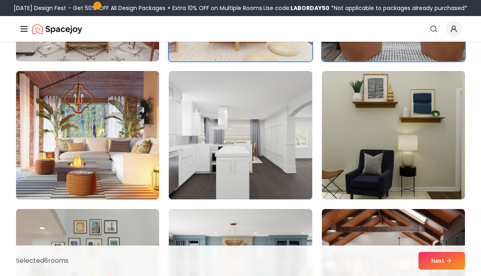 The width and height of the screenshot is (481, 276). Describe the element at coordinates (310, 8) in the screenshot. I see `b: LABORDAY50` at that location.